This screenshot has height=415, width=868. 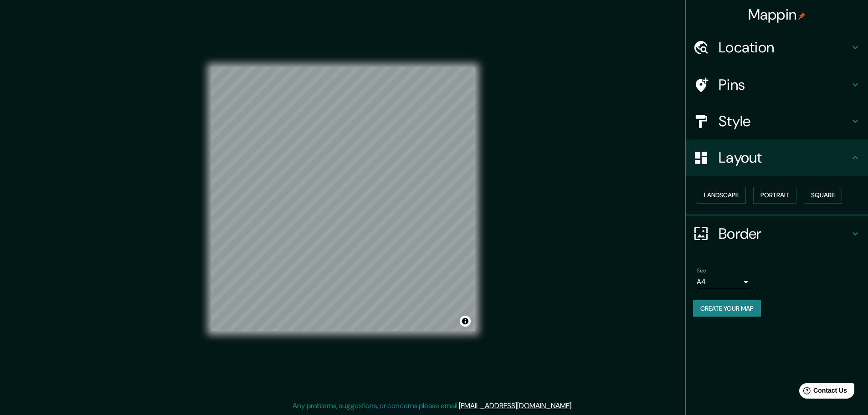 I want to click on span: Contact Us, so click(x=43, y=11).